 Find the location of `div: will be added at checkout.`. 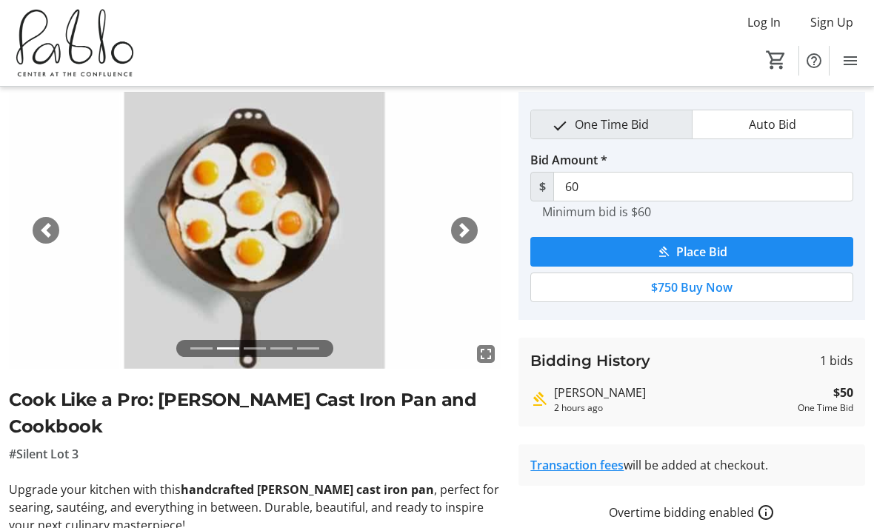

div: will be added at checkout. is located at coordinates (692, 465).